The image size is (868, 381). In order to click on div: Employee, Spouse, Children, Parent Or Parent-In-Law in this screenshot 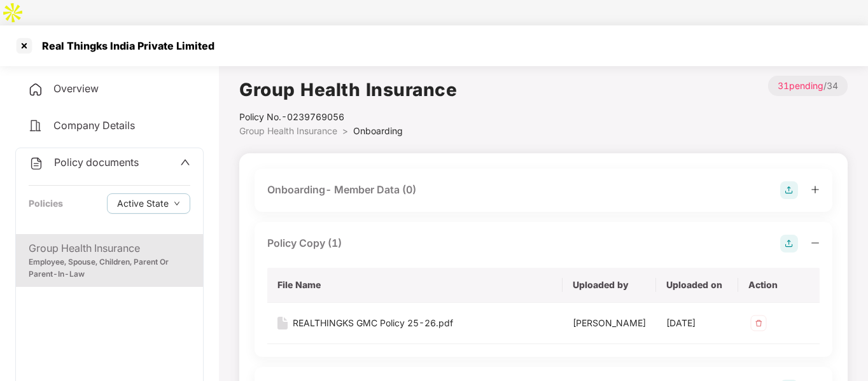, I will do `click(109, 269)`.